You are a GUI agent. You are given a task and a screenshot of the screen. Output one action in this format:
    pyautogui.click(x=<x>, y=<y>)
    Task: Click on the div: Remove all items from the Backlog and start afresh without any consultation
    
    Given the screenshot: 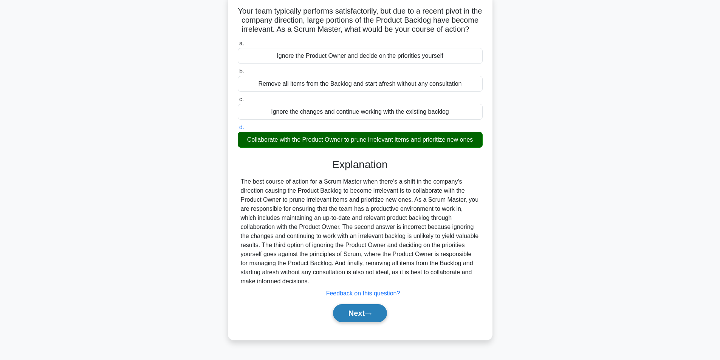 What is the action you would take?
    pyautogui.click(x=360, y=84)
    